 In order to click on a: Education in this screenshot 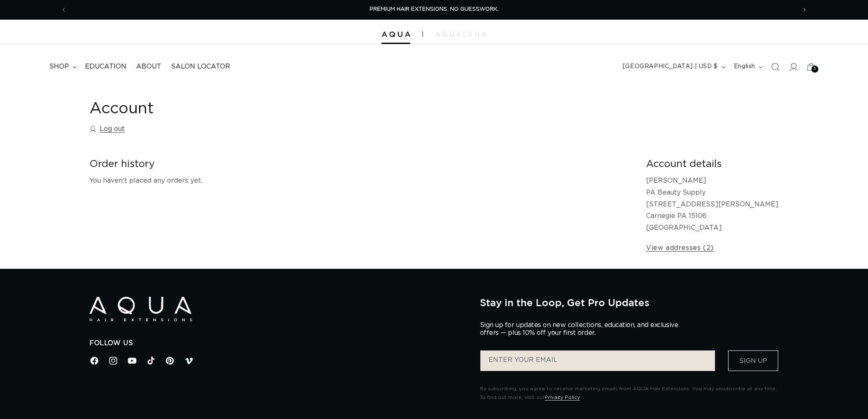, I will do `click(106, 66)`.